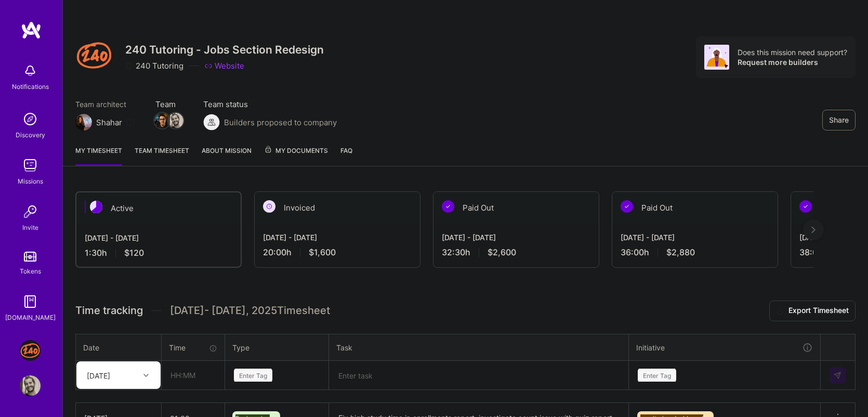 The width and height of the screenshot is (868, 417). What do you see at coordinates (280, 122) in the screenshot?
I see `span: Builders proposed to company` at bounding box center [280, 122].